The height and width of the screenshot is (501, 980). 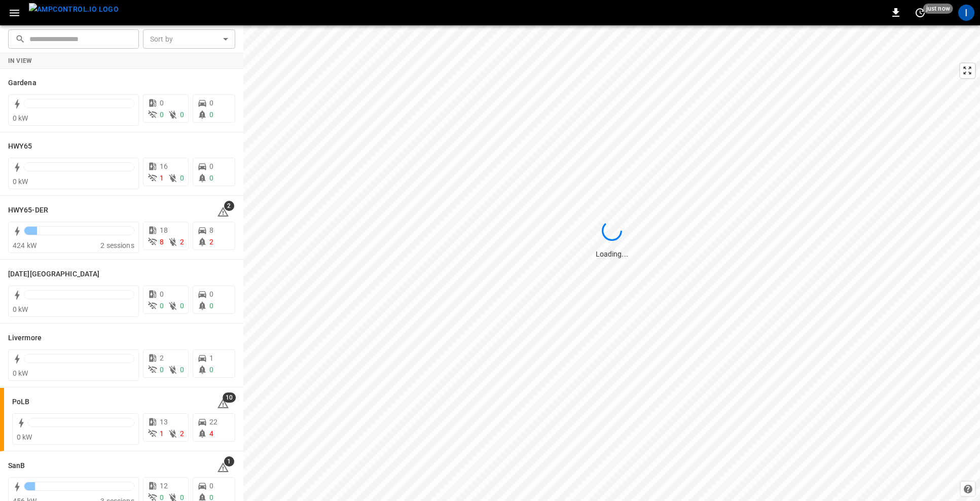 What do you see at coordinates (920, 13) in the screenshot?
I see `button: set refresh interval` at bounding box center [920, 13].